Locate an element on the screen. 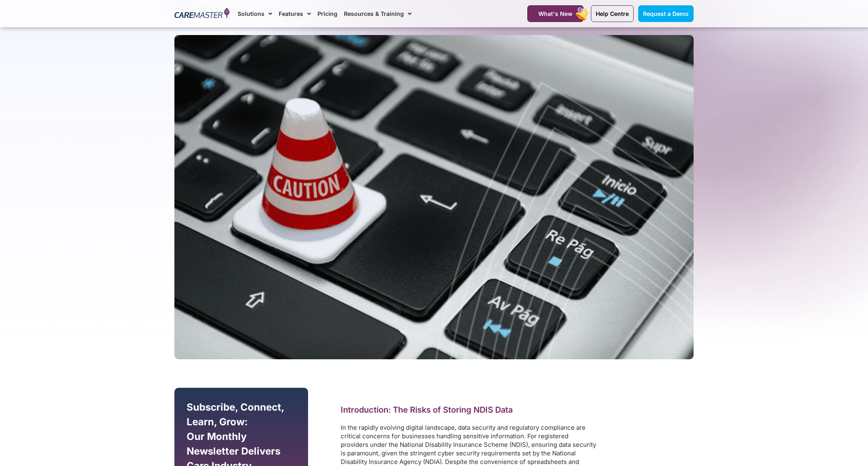 This screenshot has width=868, height=466. a: Help Centre is located at coordinates (612, 13).